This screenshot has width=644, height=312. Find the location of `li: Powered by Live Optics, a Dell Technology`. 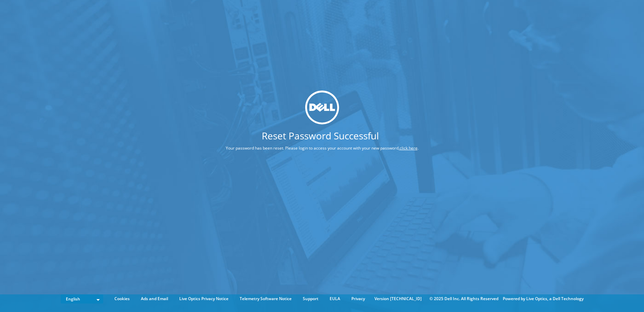

li: Powered by Live Optics, a Dell Technology is located at coordinates (543, 299).